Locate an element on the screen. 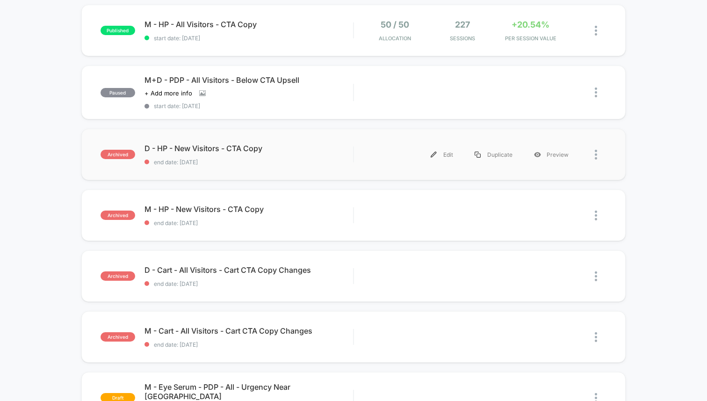  span: M - HP - New Visitors - CTA Copy is located at coordinates (249, 209).